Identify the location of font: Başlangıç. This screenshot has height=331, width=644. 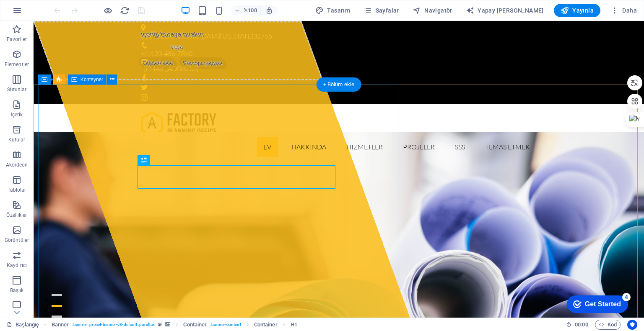
(28, 324).